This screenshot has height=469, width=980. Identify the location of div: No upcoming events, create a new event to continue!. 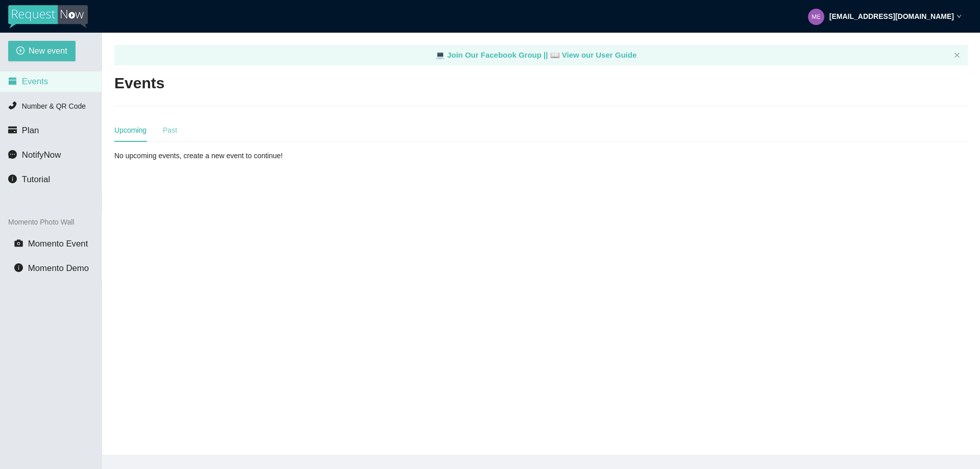
(254, 155).